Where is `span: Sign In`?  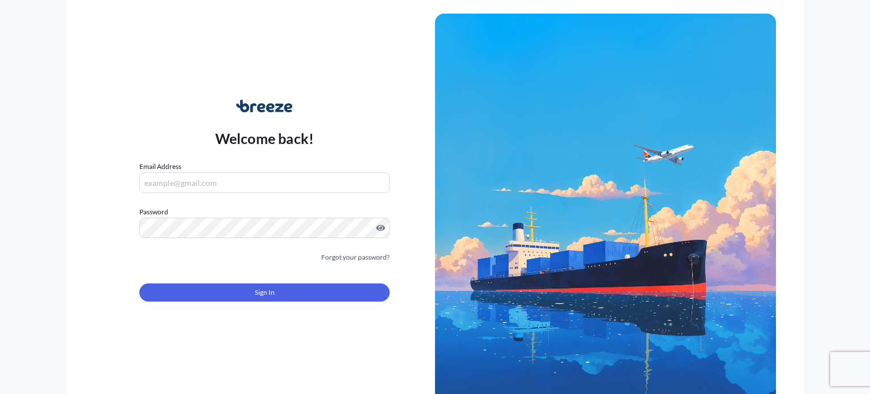
span: Sign In is located at coordinates (265, 292).